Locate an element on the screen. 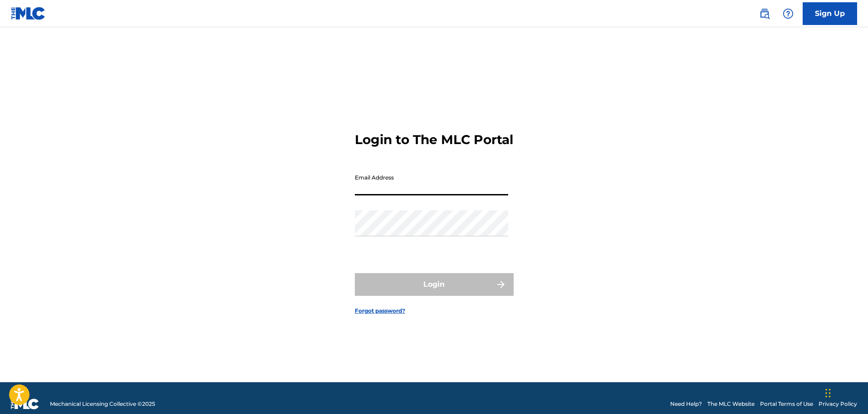 Image resolution: width=868 pixels, height=414 pixels. a: Forgot password? is located at coordinates (380, 311).